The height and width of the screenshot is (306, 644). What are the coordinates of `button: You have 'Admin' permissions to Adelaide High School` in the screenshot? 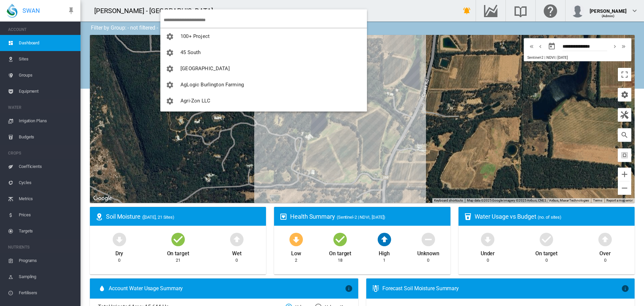 It's located at (264, 69).